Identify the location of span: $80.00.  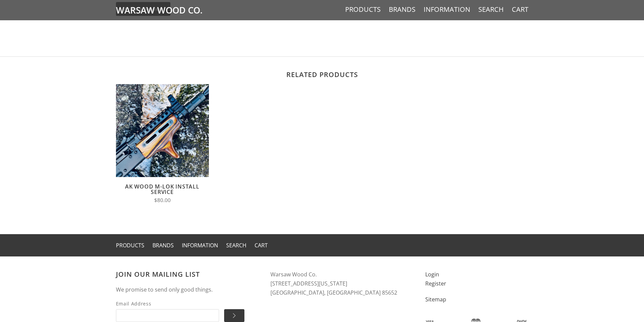
(163, 199).